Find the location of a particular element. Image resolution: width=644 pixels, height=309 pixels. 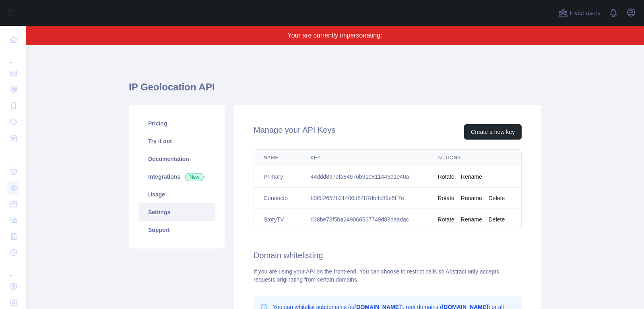

div: If you are using your API on the front-end. You can choose to restrict calls so Abstract only acc... is located at coordinates (388, 275).